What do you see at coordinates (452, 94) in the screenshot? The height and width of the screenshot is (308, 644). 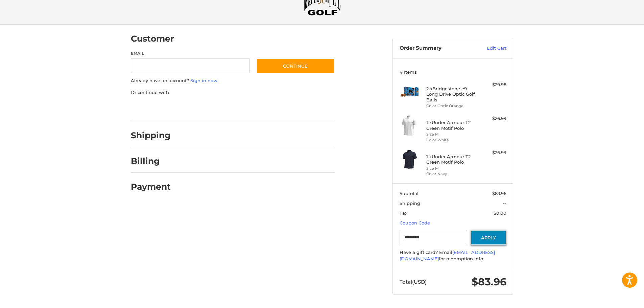 I see `h4: 2 x Bridgestone e9 Long Drive Optic Golf Balls` at bounding box center [452, 94].